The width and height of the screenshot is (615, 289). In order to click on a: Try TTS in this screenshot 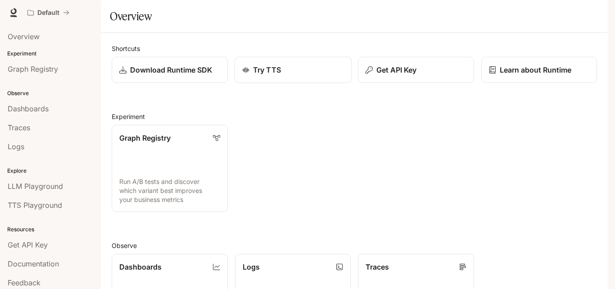, I will do `click(293, 70)`.